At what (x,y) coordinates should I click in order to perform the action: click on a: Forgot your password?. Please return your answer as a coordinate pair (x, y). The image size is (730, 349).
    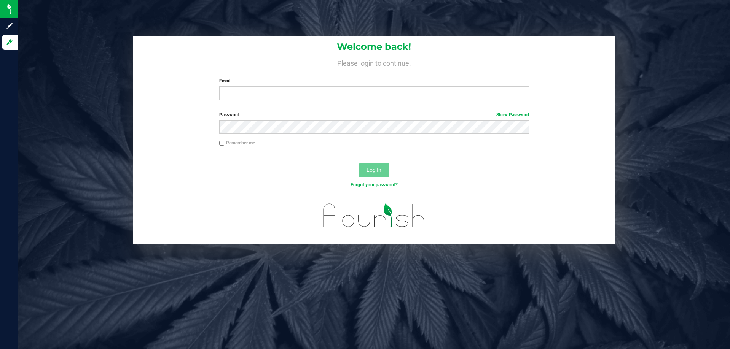
    Looking at the image, I should click on (374, 185).